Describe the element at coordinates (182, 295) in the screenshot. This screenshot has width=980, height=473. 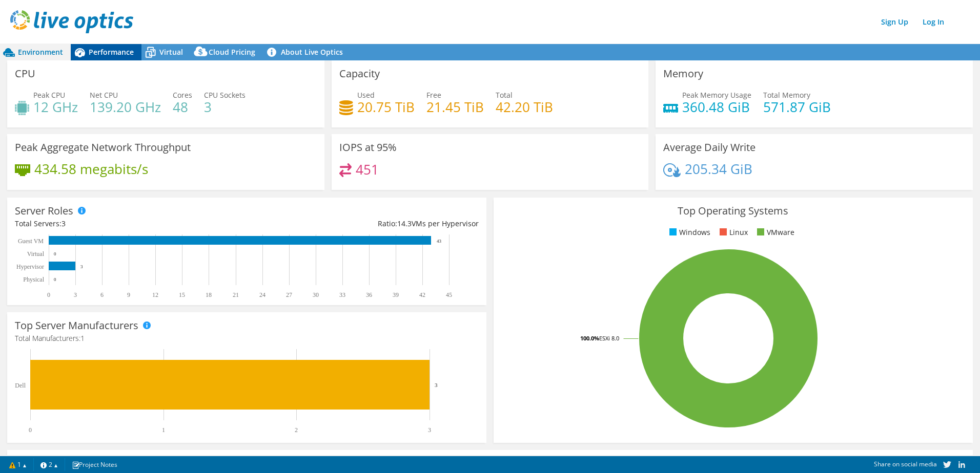
I see `text: 15` at that location.